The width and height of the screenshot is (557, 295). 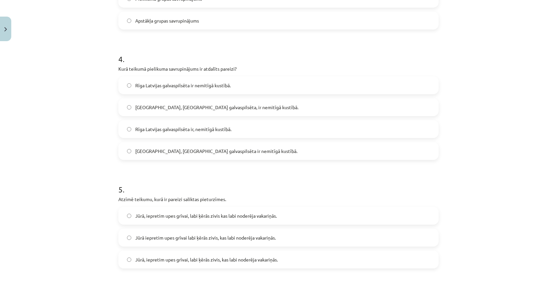 What do you see at coordinates (129, 129) in the screenshot?
I see `input: Rīga Latvijas galvaspilsēta ir, nemitīgā kustībā.` at bounding box center [129, 129].